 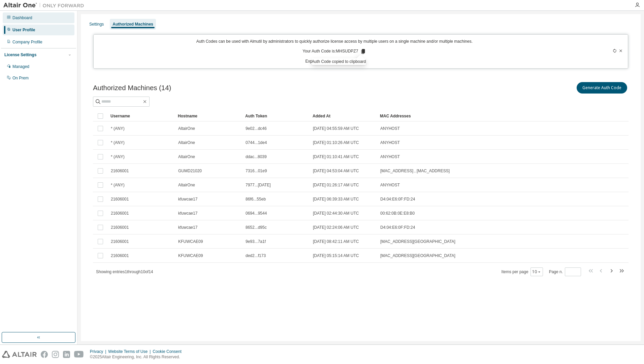 I want to click on div: Website Terms of Use, so click(x=130, y=352).